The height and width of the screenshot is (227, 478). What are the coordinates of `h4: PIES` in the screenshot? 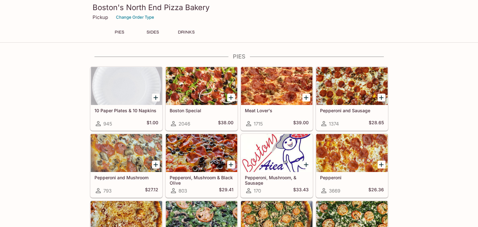 It's located at (239, 57).